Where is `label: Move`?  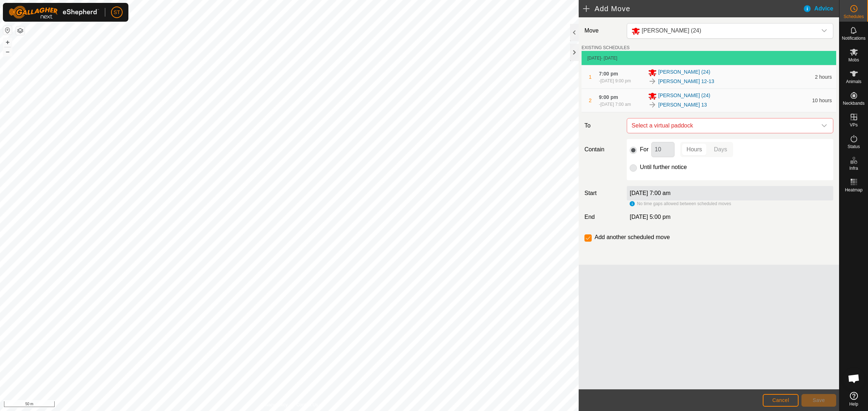
label: Move is located at coordinates (603, 31).